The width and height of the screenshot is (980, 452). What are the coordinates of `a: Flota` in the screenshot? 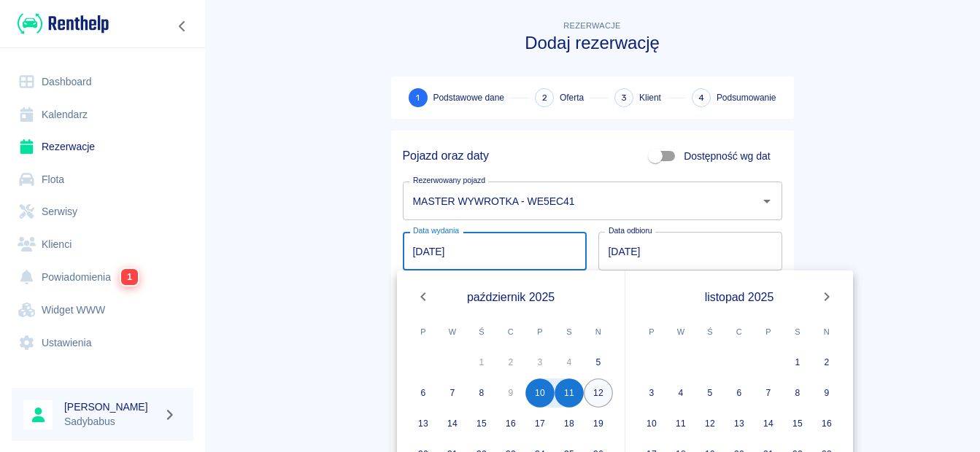 It's located at (102, 179).